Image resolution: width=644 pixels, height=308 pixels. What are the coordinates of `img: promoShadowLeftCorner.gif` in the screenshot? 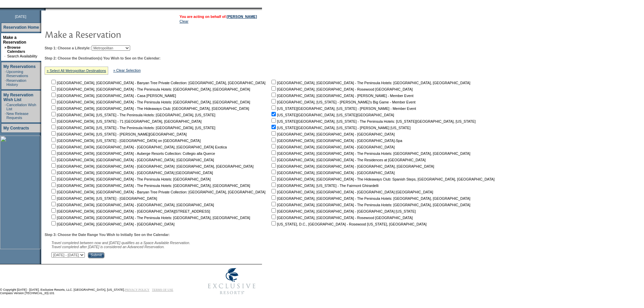 It's located at (44, 9).